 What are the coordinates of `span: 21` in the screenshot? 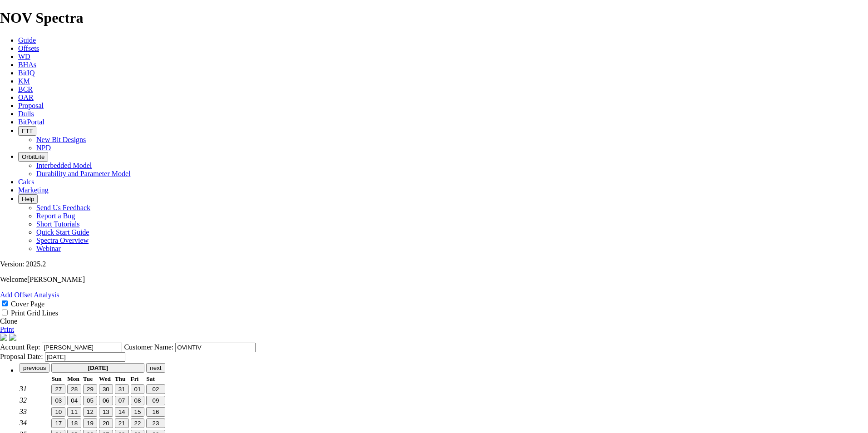 It's located at (122, 423).